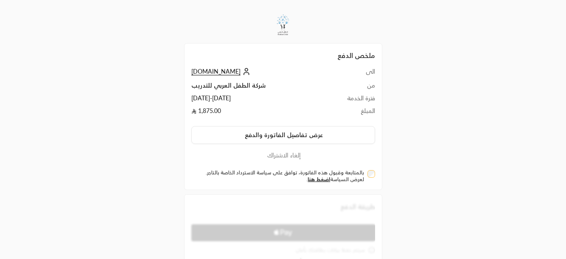 This screenshot has width=566, height=259. I want to click on td: 1,875.00, so click(258, 113).